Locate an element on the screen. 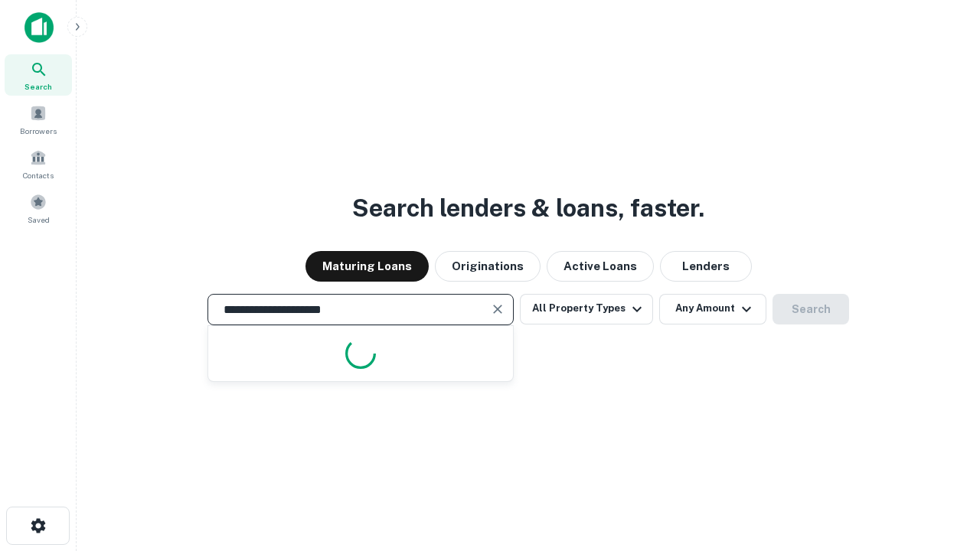 This screenshot has height=551, width=980. button: Any Amount is located at coordinates (712, 309).